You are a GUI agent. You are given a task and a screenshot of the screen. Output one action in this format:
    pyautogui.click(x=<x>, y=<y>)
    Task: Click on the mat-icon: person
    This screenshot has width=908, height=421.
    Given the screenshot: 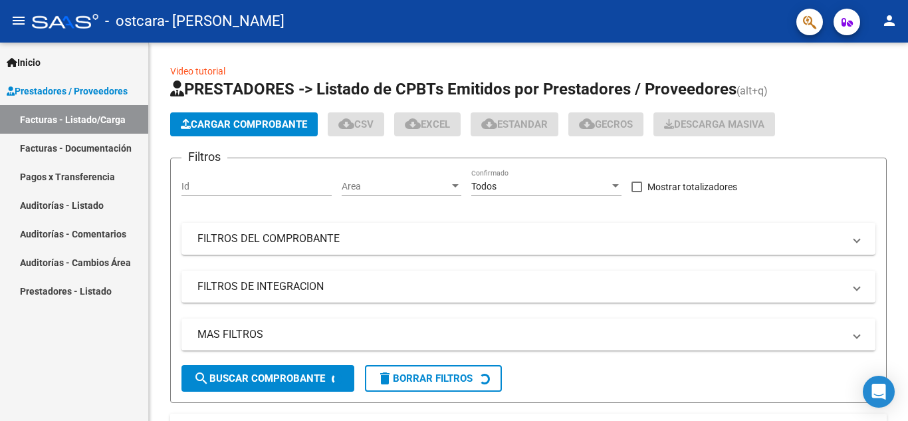 What is the action you would take?
    pyautogui.click(x=889, y=21)
    